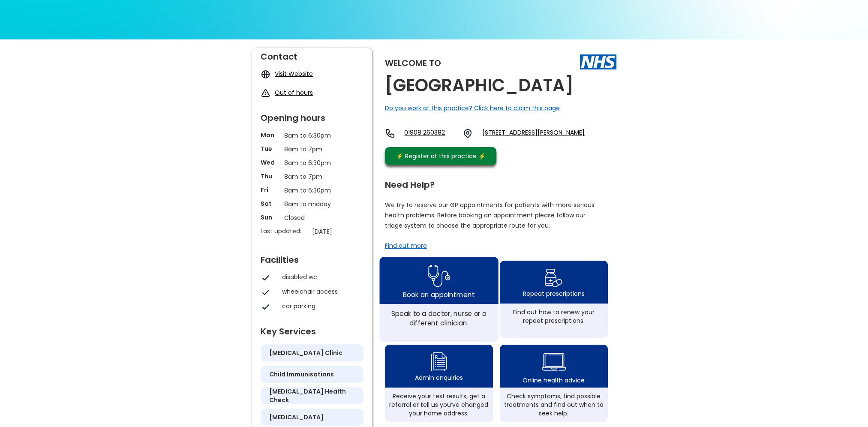 This screenshot has width=868, height=427. What do you see at coordinates (312, 55) in the screenshot?
I see `div: Contact` at bounding box center [312, 55].